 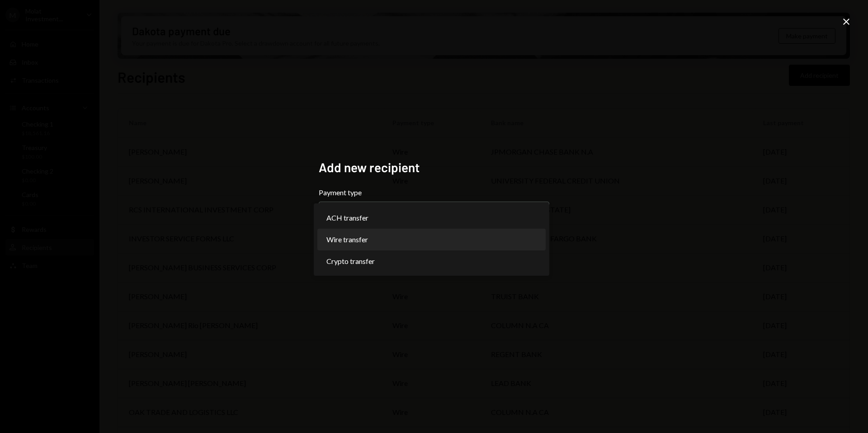 What do you see at coordinates (351, 262) in the screenshot?
I see `span: Crypto transfer` at bounding box center [351, 262].